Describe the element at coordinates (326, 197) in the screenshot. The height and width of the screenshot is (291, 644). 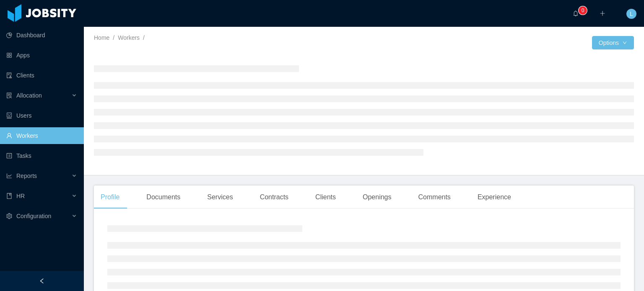
I see `div: Clients` at that location.